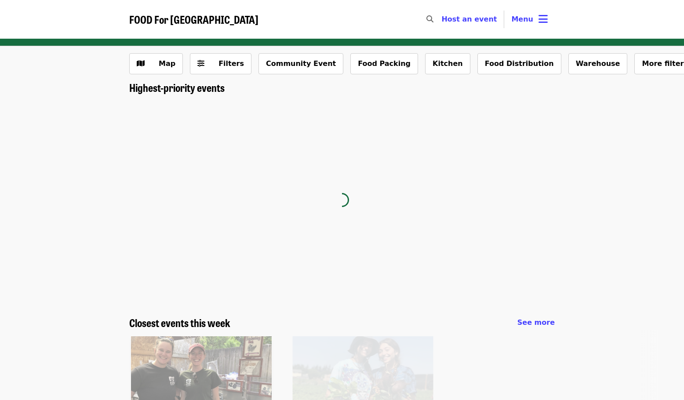  Describe the element at coordinates (156, 64) in the screenshot. I see `a: Show map view` at that location.